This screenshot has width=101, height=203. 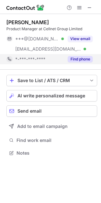 I want to click on button: Add to email campaign, so click(x=52, y=126).